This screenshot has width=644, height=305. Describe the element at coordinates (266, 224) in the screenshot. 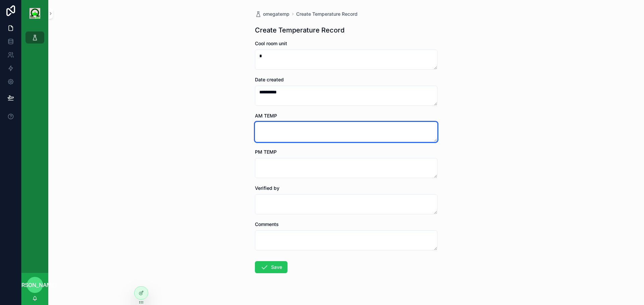

I see `span: Comments` at that location.